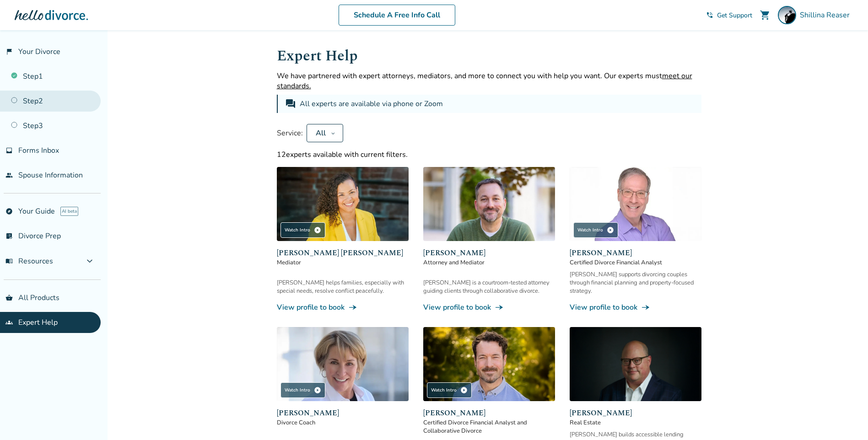 This screenshot has width=868, height=440. Describe the element at coordinates (325, 133) in the screenshot. I see `button: All` at that location.